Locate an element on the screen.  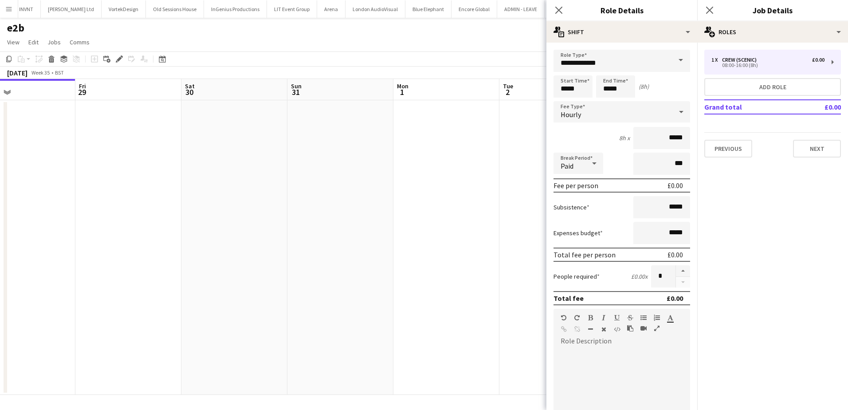
td: Grand total is located at coordinates (751, 107).